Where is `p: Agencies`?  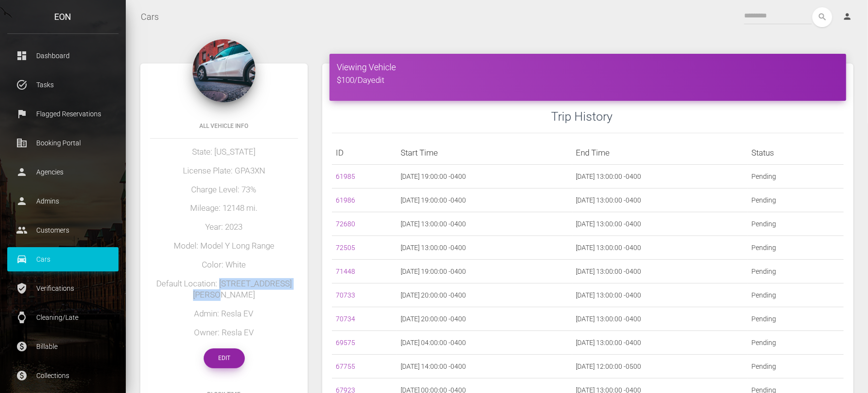 p: Agencies is located at coordinates (63, 172).